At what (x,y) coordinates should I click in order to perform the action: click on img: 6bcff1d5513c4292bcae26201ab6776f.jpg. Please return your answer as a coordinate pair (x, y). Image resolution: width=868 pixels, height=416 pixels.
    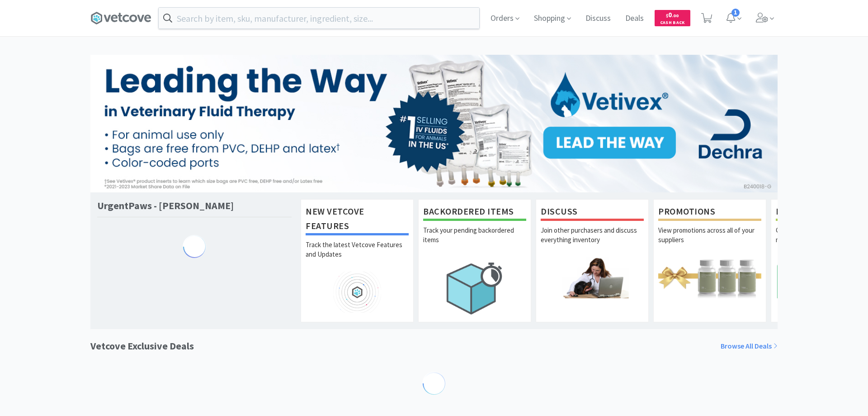
    Looking at the image, I should click on (434, 123).